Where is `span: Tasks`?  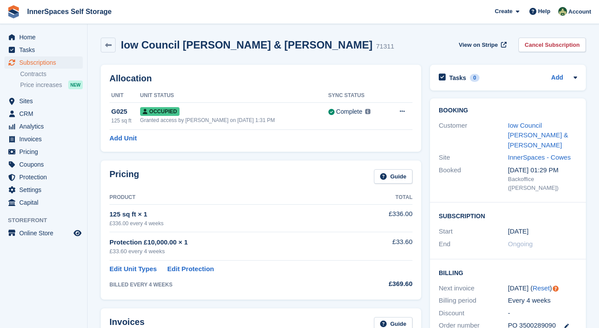
span: Tasks is located at coordinates (46, 50).